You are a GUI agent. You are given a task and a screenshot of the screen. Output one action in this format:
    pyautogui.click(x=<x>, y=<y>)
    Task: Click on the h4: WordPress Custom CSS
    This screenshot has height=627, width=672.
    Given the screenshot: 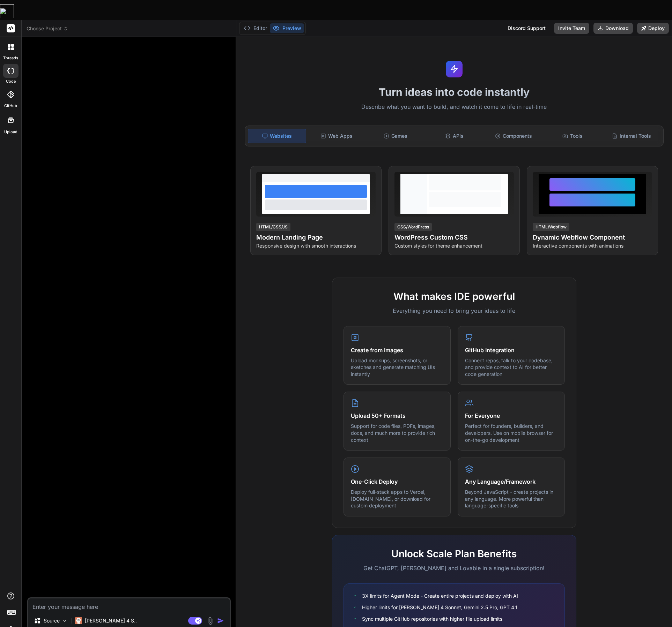 What is the action you would take?
    pyautogui.click(x=454, y=237)
    